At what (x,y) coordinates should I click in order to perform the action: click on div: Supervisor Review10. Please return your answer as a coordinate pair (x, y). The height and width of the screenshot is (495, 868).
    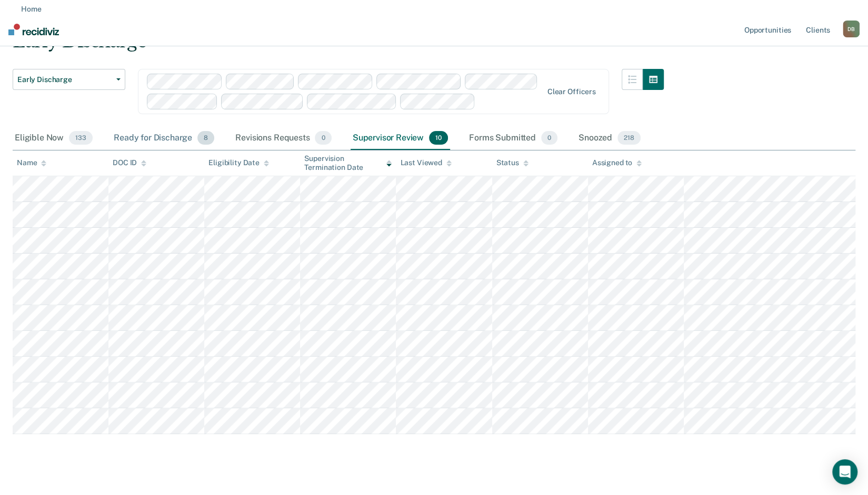
    Looking at the image, I should click on (400, 138).